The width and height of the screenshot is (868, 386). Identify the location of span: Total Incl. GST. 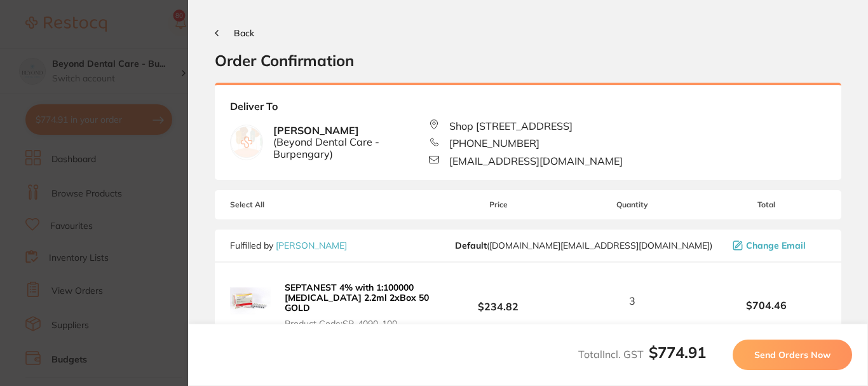
(642, 354).